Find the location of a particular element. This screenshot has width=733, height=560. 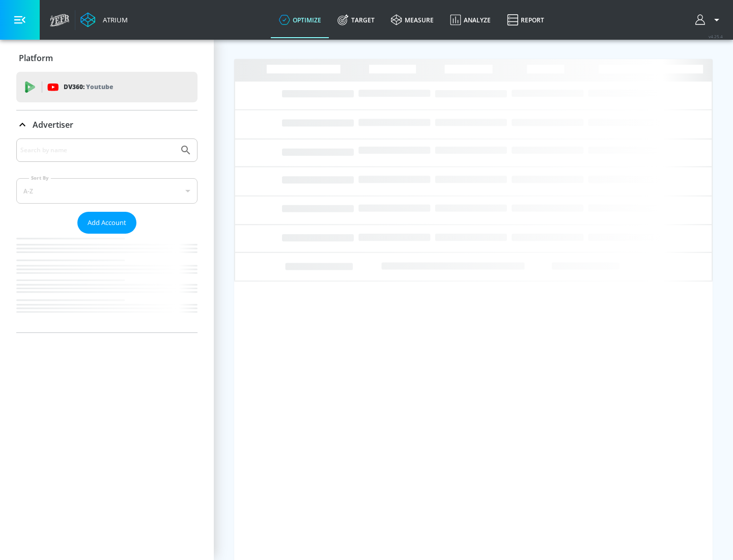

div: DV360: Youtube is located at coordinates (107, 87).